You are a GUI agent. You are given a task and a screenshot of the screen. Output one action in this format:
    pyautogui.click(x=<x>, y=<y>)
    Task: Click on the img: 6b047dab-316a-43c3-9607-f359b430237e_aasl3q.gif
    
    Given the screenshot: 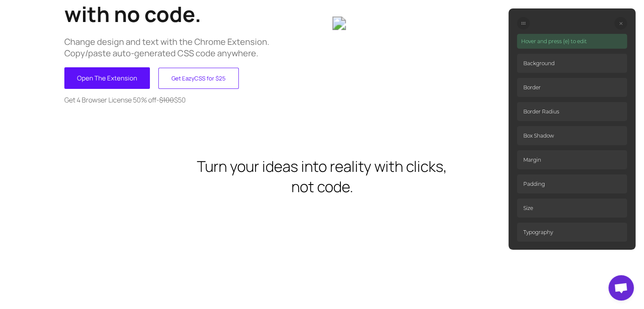 What is the action you would take?
    pyautogui.click(x=456, y=24)
    